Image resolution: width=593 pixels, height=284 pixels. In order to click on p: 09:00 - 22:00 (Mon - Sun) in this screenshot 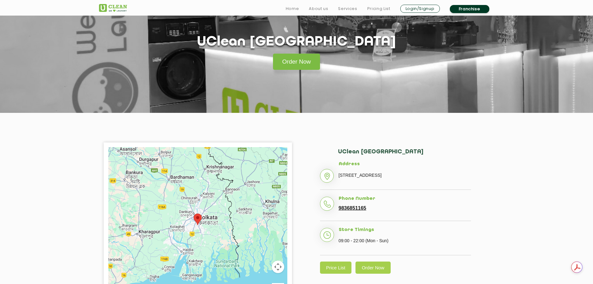, I will do `click(405, 241)`.